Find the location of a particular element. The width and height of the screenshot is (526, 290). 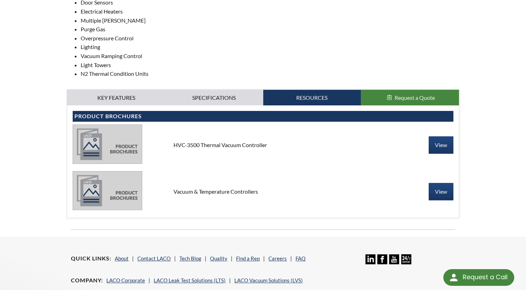

h4: Product Brochures is located at coordinates (263, 116).